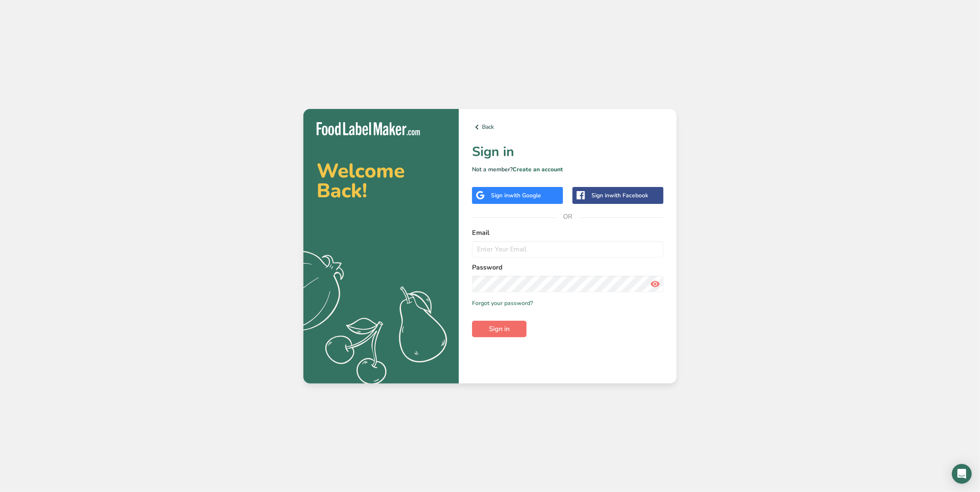  I want to click on p: Not a member?, so click(567, 169).